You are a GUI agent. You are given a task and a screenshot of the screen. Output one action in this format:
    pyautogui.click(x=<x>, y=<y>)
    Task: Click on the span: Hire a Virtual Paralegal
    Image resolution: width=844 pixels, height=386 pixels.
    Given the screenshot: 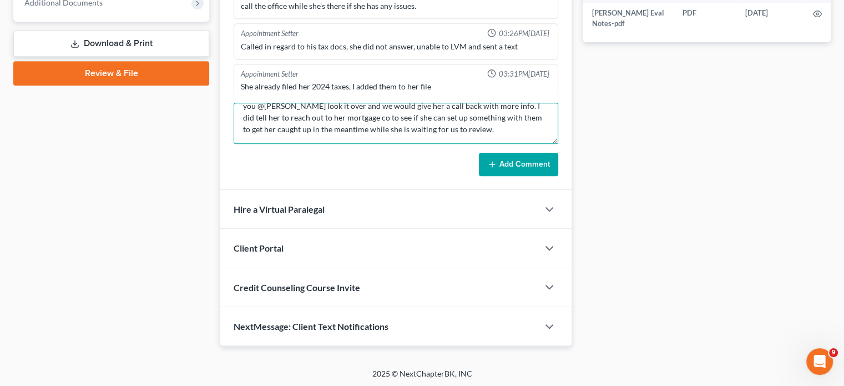 What is the action you would take?
    pyautogui.click(x=279, y=209)
    